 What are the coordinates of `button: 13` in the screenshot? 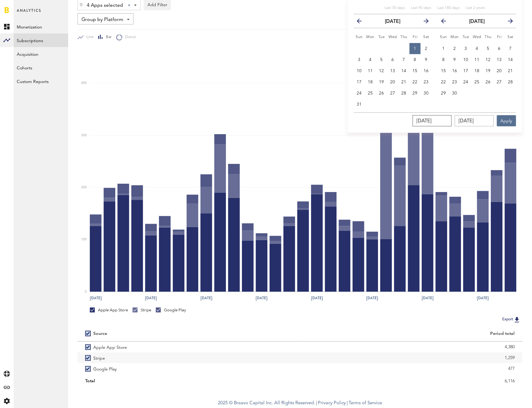 It's located at (499, 60).